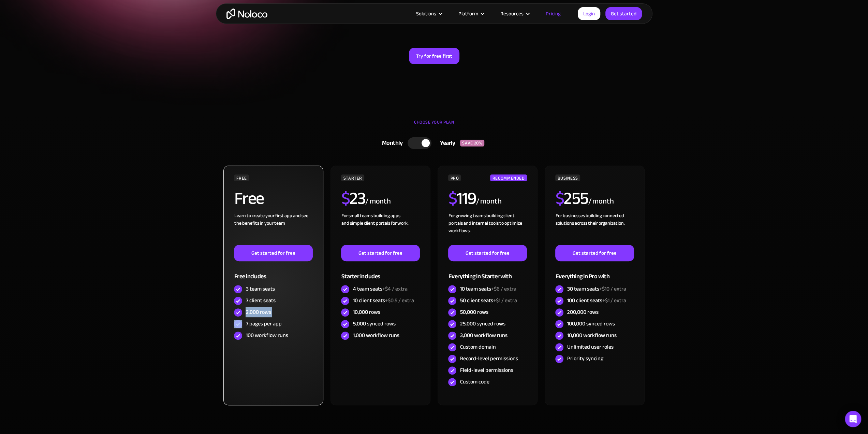 Image resolution: width=868 pixels, height=434 pixels. Describe the element at coordinates (273, 229) in the screenshot. I see `div: Learn to create your first app and see the benefits in your team ‍` at that location.